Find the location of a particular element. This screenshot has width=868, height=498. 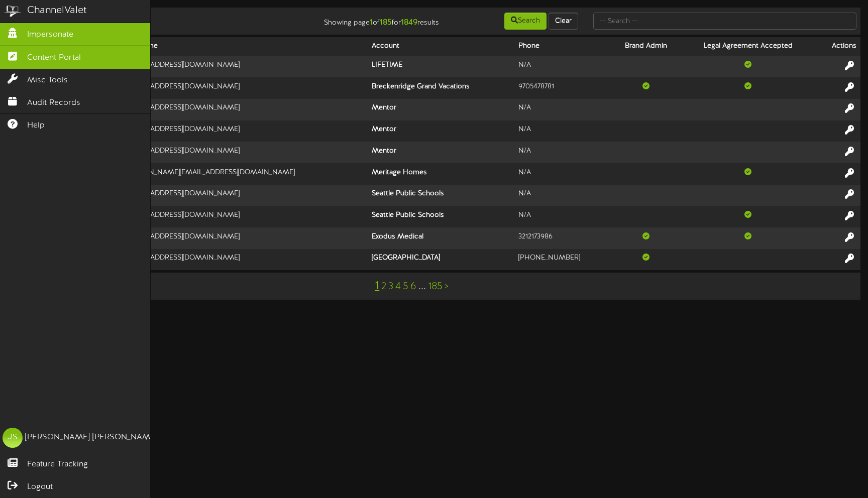

span: Logout is located at coordinates (40, 487).